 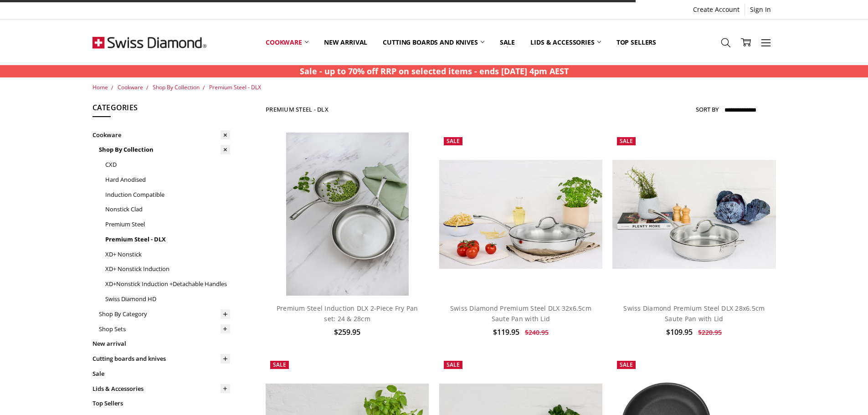 What do you see at coordinates (168, 225) in the screenshot?
I see `a: Premium Steel` at bounding box center [168, 225].